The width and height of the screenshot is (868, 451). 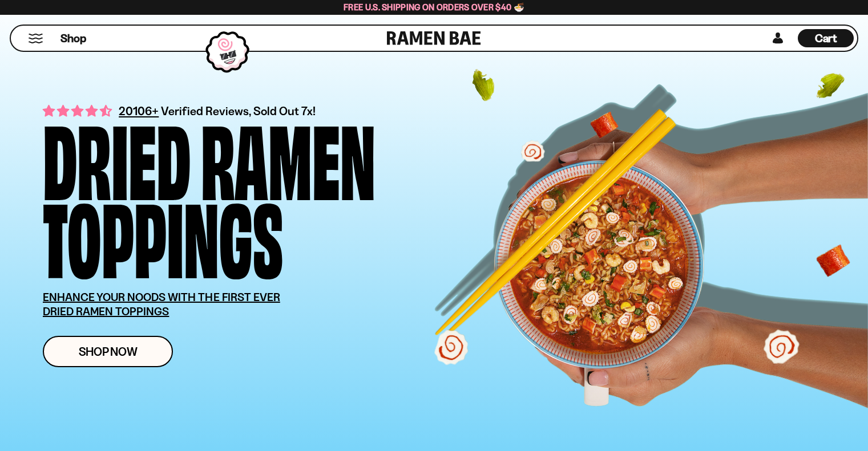 What do you see at coordinates (161, 304) in the screenshot?
I see `u: ENHANCE YOUR NOODS WITH THE FIRST EVER DRIED RAMEN TOPPINGS` at bounding box center [161, 304].